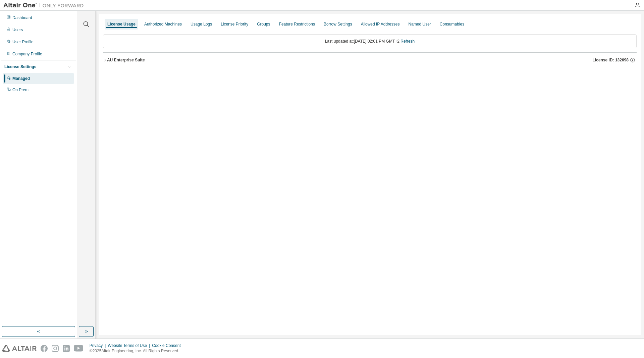  What do you see at coordinates (66, 348) in the screenshot?
I see `img: linkedin.svg` at bounding box center [66, 348].